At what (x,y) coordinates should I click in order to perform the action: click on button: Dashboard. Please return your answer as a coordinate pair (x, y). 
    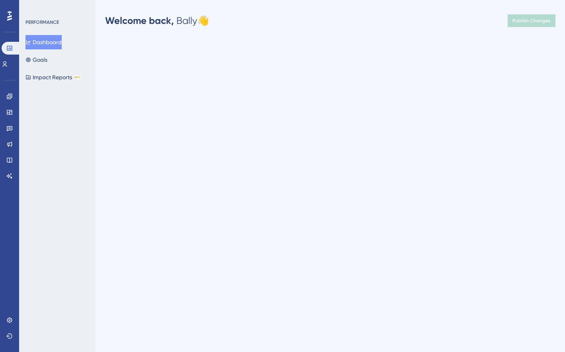
    Looking at the image, I should click on (43, 42).